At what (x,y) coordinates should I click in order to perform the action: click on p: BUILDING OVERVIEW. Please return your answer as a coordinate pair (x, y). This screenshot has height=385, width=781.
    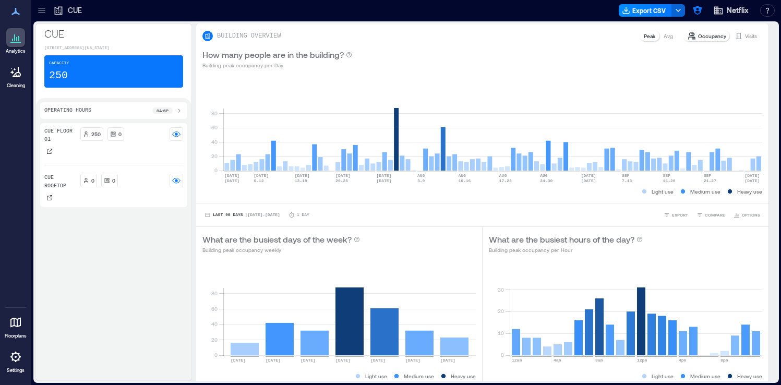
    Looking at the image, I should click on (249, 36).